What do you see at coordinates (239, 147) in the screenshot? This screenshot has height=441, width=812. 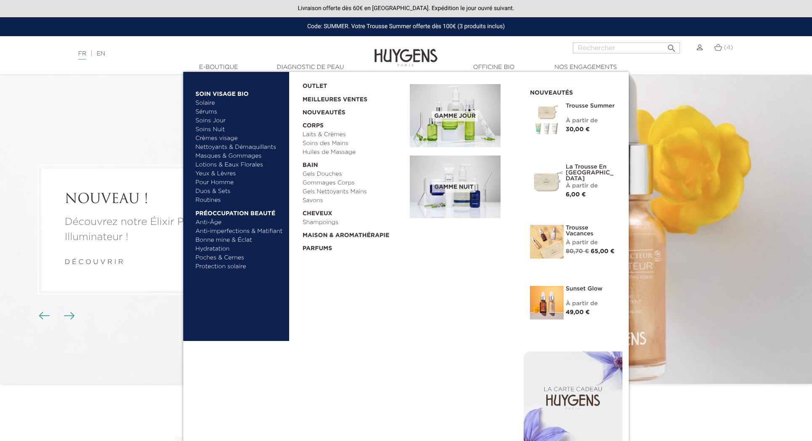 I see `a: Nettoyants & Démaquillants` at bounding box center [239, 147].